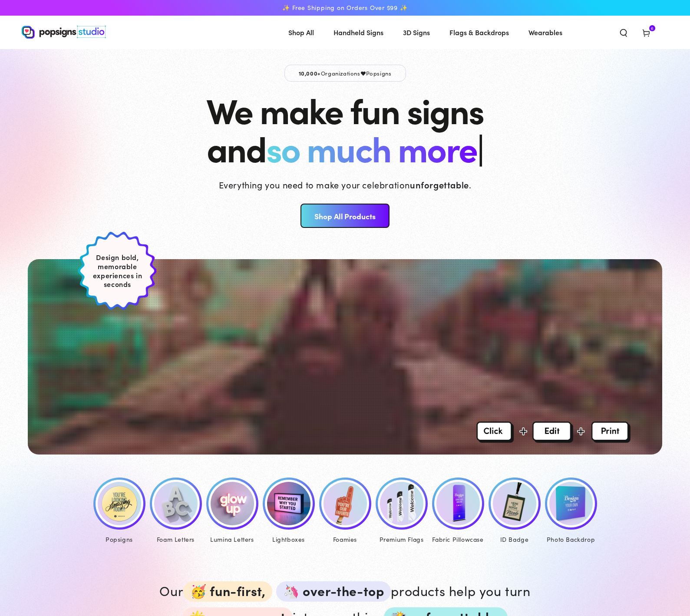 Image resolution: width=690 pixels, height=616 pixels. What do you see at coordinates (553, 432) in the screenshot?
I see `img: Overlay Image` at bounding box center [553, 432].